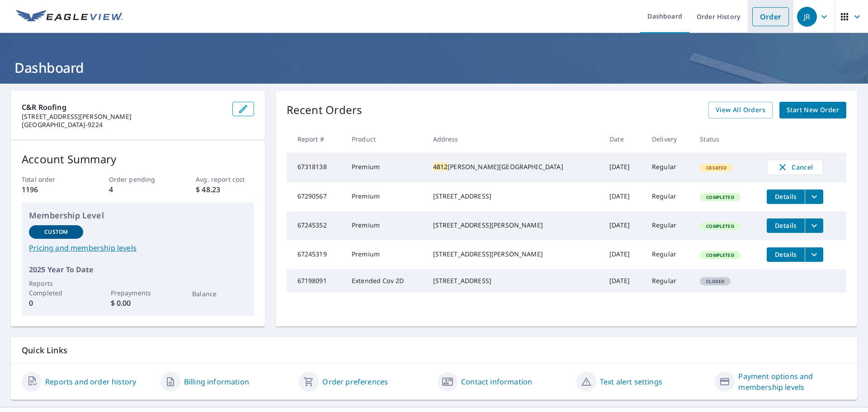 Image resolution: width=868 pixels, height=412 pixels. I want to click on button: filesDropdownBtn-67245352, so click(814, 225).